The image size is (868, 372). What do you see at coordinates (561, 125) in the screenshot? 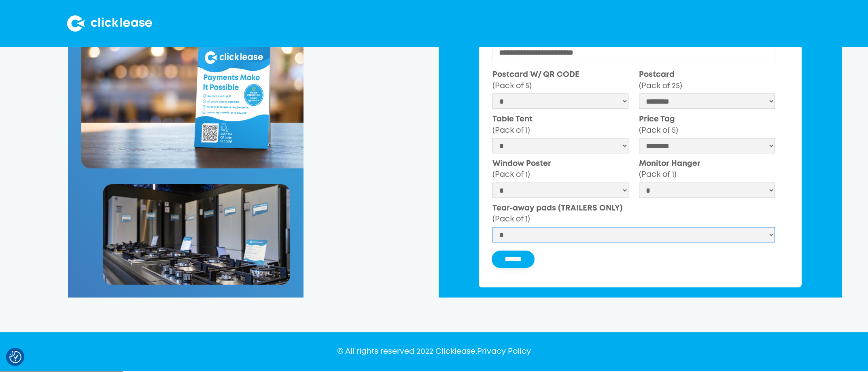
I see `label: Table Tent` at bounding box center [561, 125].